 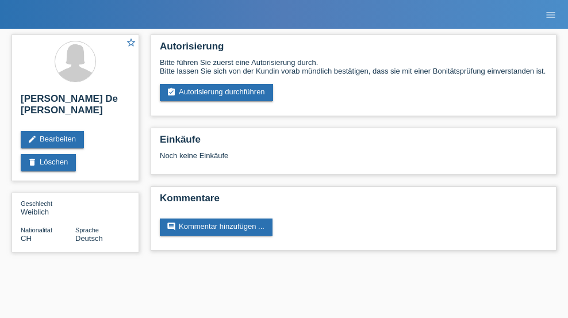 What do you see at coordinates (353, 201) in the screenshot?
I see `h2: Kommentare` at bounding box center [353, 201].